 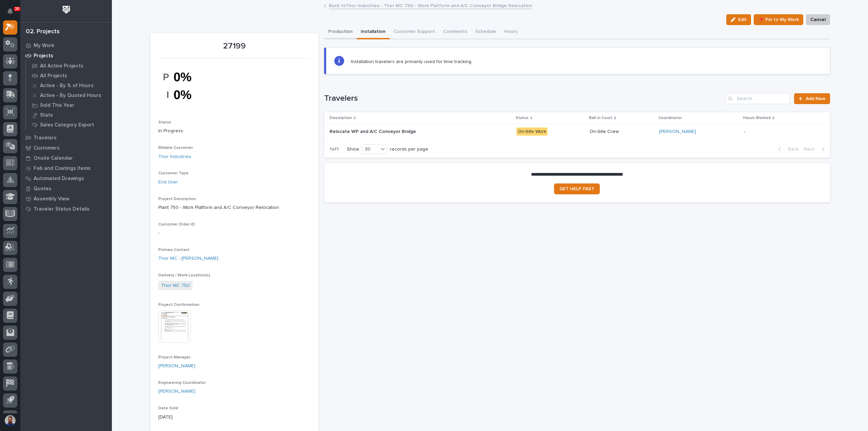 What do you see at coordinates (10, 421) in the screenshot?
I see `button: users-avatar` at bounding box center [10, 421].